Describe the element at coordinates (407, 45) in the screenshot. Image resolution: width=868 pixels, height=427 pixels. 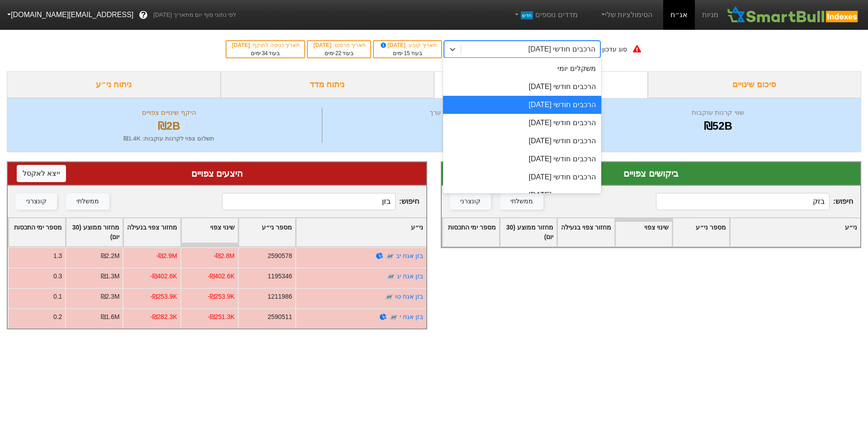
I see `div: תאריך קובע :` at that location.